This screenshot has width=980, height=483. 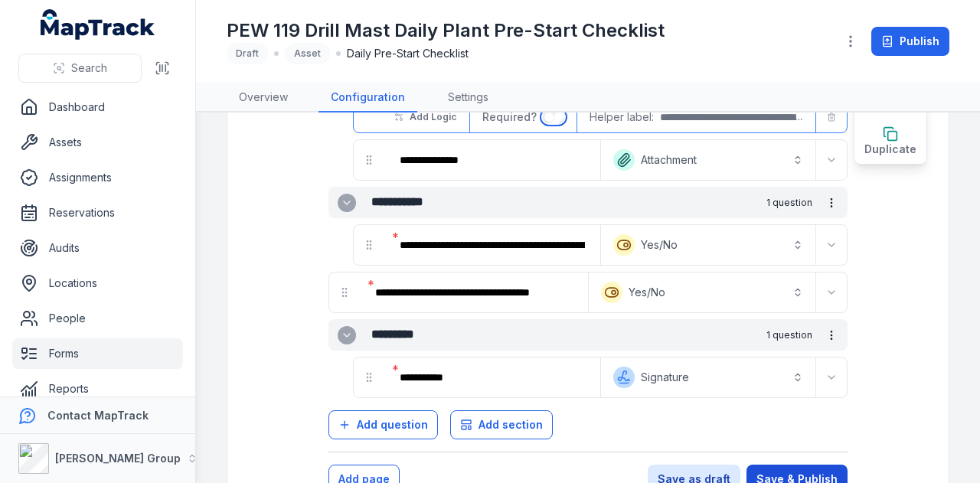 I want to click on button: Duplicate, so click(x=890, y=142).